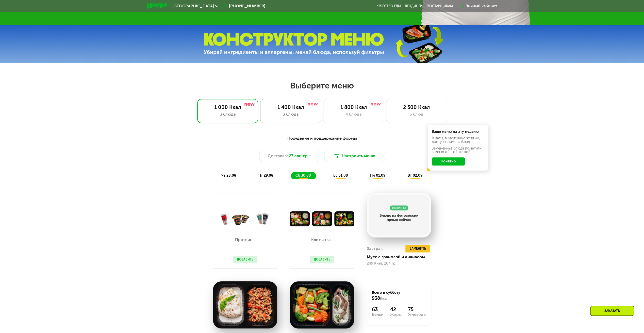 The width and height of the screenshot is (644, 333). Describe the element at coordinates (303, 176) in the screenshot. I see `span: сб 30.08` at that location.